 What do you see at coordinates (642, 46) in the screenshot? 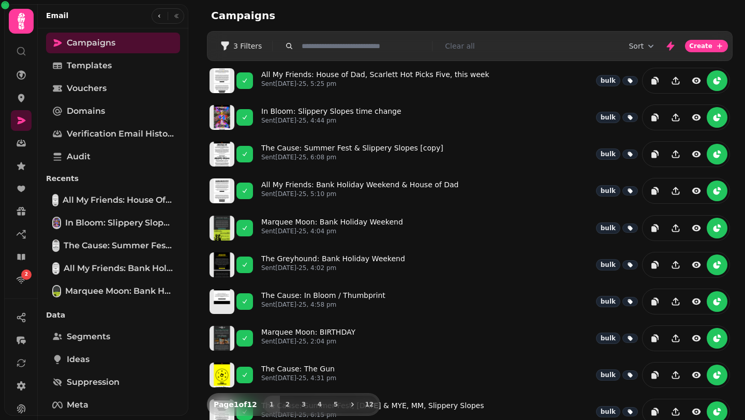
I see `button: Sort` at bounding box center [642, 46].